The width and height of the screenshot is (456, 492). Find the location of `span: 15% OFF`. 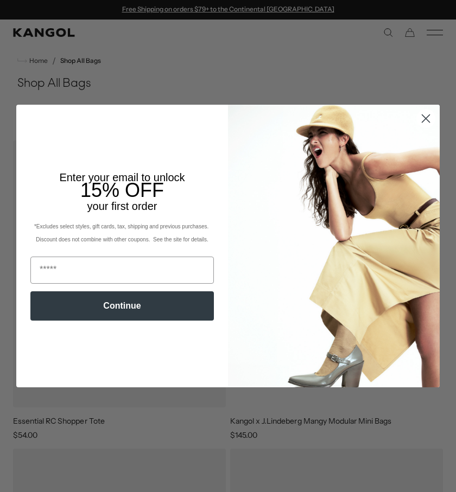

span: 15% OFF is located at coordinates (122, 190).